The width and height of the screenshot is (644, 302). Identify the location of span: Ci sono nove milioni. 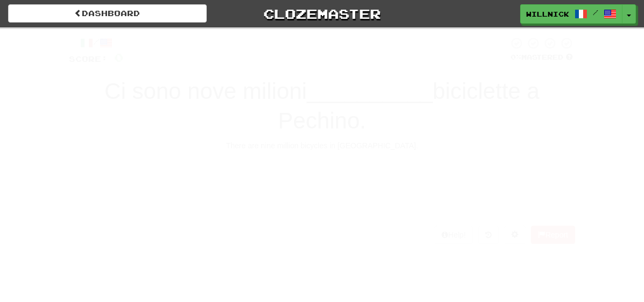
(206, 91).